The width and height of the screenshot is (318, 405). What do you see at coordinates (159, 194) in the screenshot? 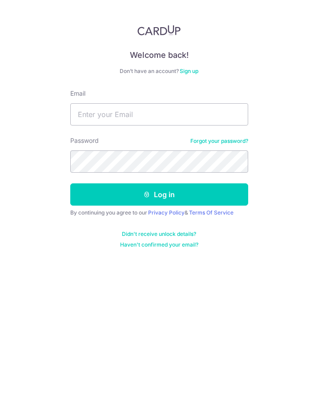
I see `button: Log in` at bounding box center [159, 194].